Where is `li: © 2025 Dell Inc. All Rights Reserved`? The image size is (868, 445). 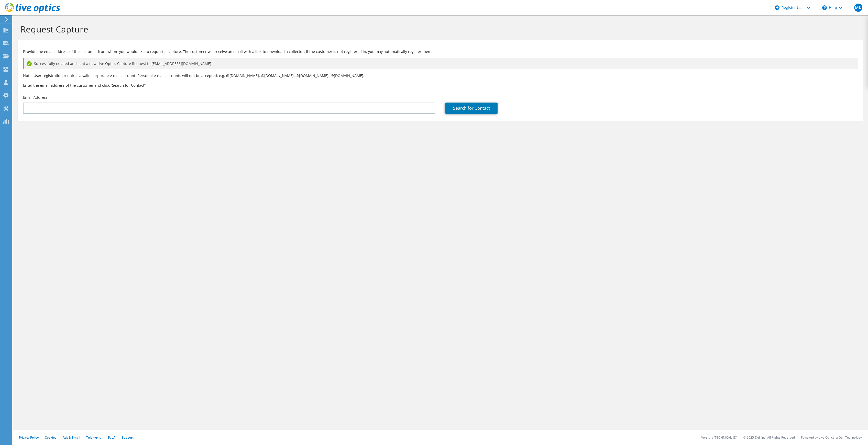
li: © 2025 Dell Inc. All Rights Reserved is located at coordinates (769, 437).